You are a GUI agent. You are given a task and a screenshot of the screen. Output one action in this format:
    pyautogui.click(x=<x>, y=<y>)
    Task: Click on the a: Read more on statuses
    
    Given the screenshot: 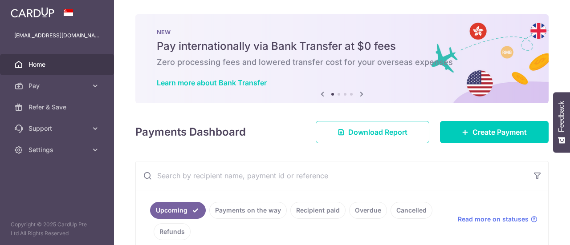 What is the action you would take?
    pyautogui.click(x=497, y=220)
    